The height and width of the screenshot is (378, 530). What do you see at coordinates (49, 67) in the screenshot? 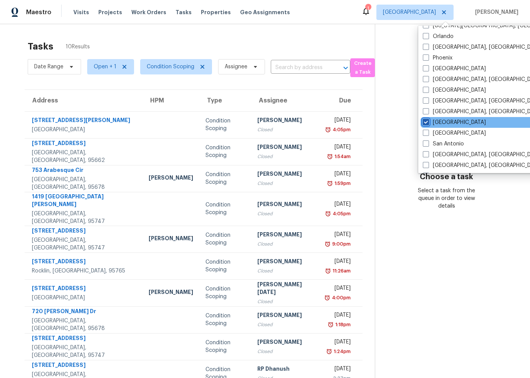
I see `span: Date Range` at bounding box center [49, 67].